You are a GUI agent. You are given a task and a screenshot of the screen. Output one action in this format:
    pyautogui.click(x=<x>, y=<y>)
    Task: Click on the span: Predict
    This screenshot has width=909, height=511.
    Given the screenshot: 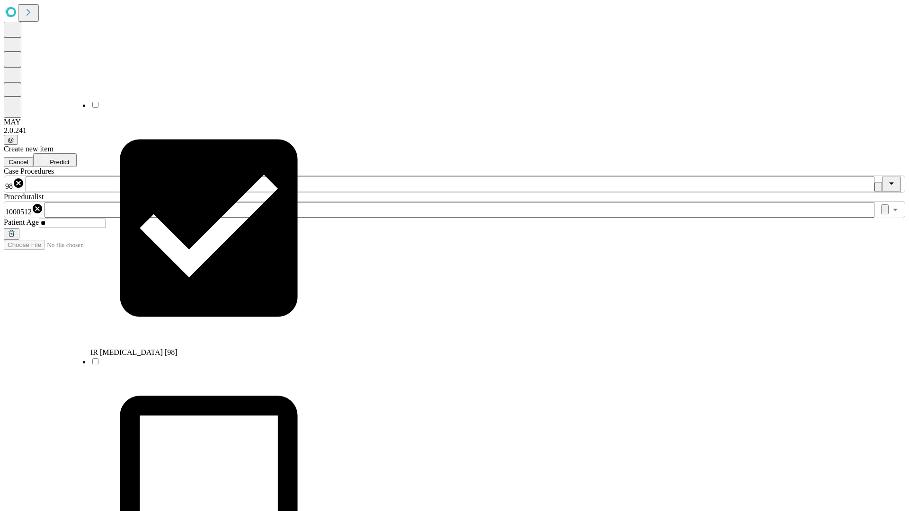 What is the action you would take?
    pyautogui.click(x=59, y=162)
    